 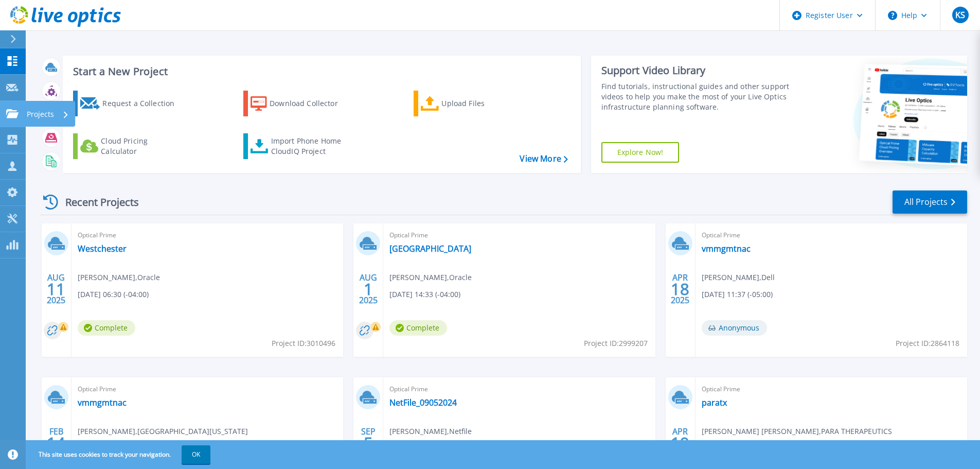 What do you see at coordinates (56, 442) in the screenshot?
I see `div: FEB 2025` at bounding box center [56, 442].